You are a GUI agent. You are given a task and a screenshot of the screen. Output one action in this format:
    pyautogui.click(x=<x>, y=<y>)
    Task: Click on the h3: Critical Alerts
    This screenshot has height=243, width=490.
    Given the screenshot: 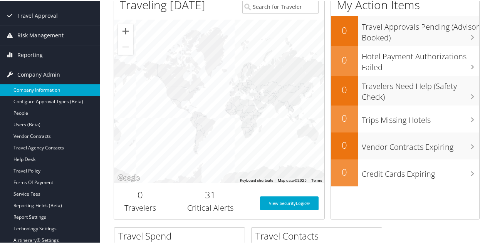 What is the action you would take?
    pyautogui.click(x=210, y=207)
    